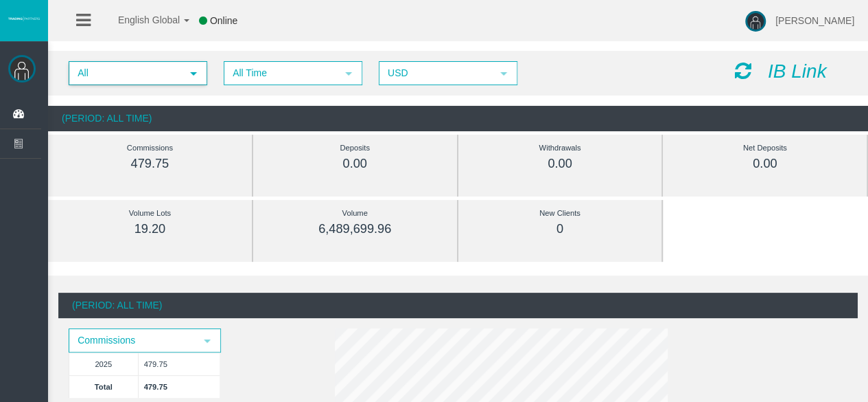  Describe the element at coordinates (140, 20) in the screenshot. I see `span: English Global` at that location.